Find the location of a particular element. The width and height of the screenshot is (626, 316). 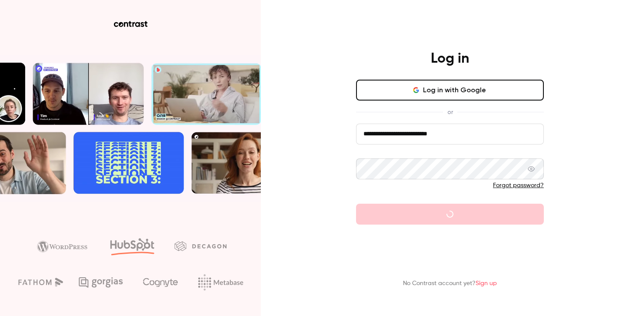

a: Sign up is located at coordinates (486, 283).